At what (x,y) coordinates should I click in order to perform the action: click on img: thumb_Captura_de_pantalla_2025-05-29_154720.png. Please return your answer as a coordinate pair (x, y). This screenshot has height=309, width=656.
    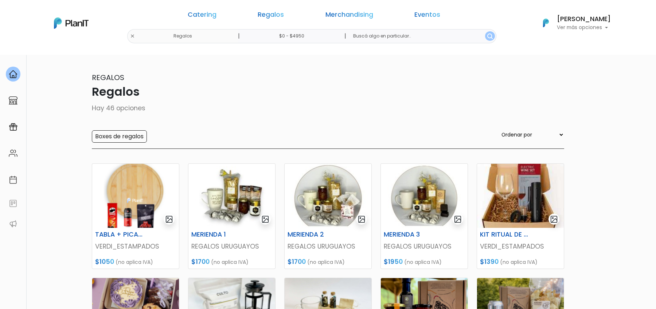
    Looking at the image, I should click on (136, 196).